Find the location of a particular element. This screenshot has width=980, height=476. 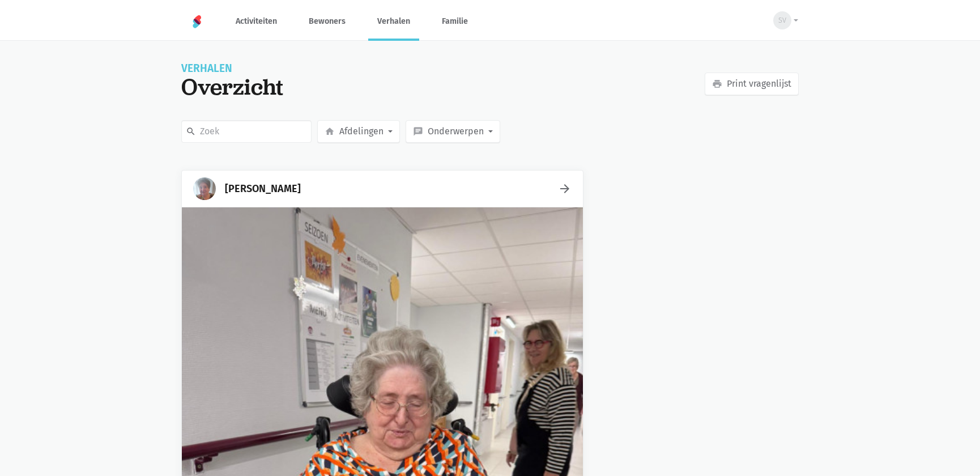

img: Nicole is located at coordinates (204, 189).